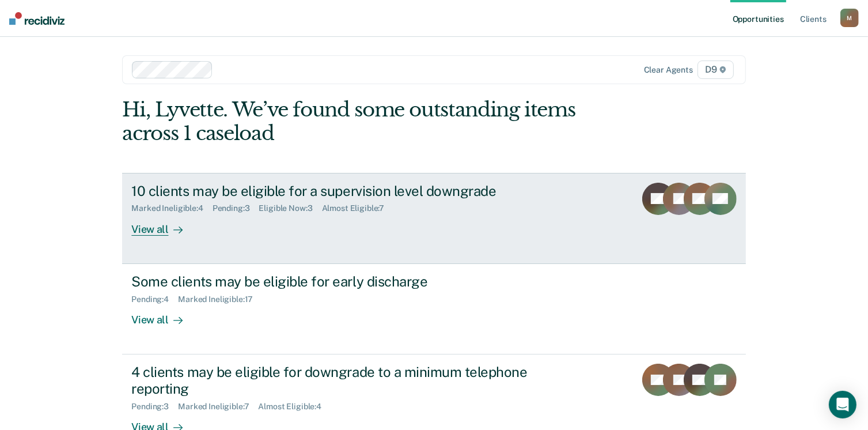 The image size is (868, 430). Describe the element at coordinates (334, 190) in the screenshot. I see `div: 10 clients may be eligible for a supervision level downgrade` at that location.